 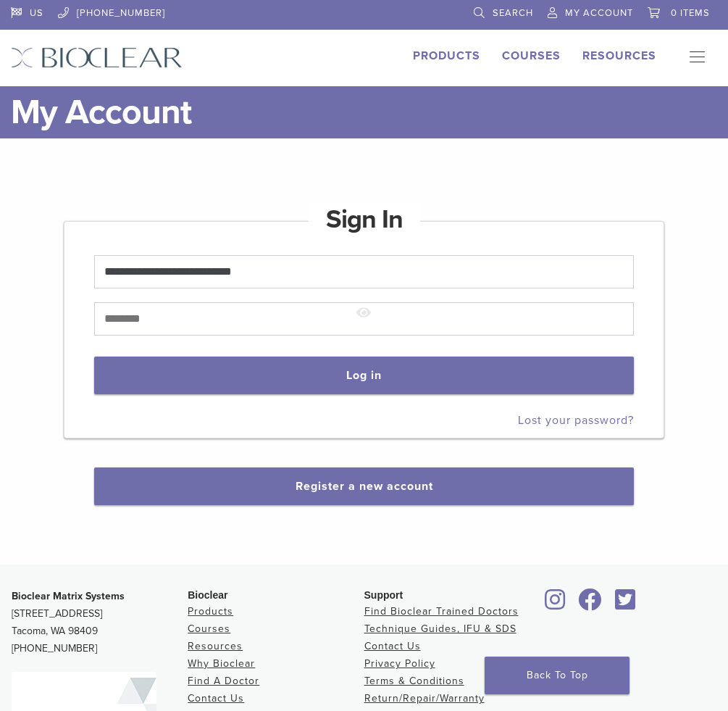 What do you see at coordinates (442, 611) in the screenshot?
I see `a: Find Bioclear Trained Doctors` at bounding box center [442, 611].